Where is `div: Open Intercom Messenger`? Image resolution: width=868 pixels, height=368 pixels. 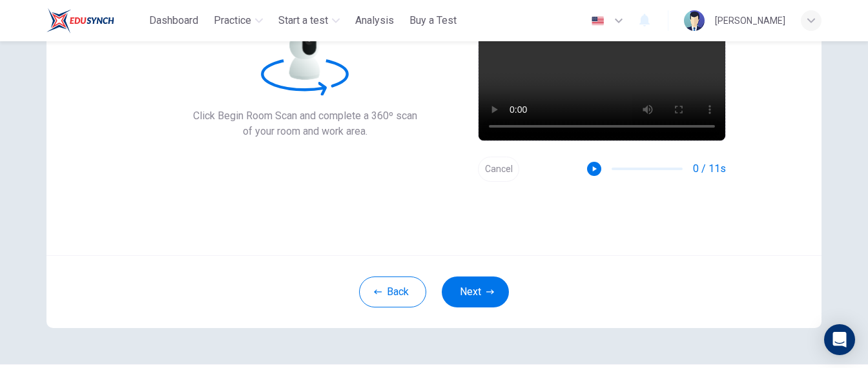 div: Open Intercom Messenger is located at coordinates (839, 339).